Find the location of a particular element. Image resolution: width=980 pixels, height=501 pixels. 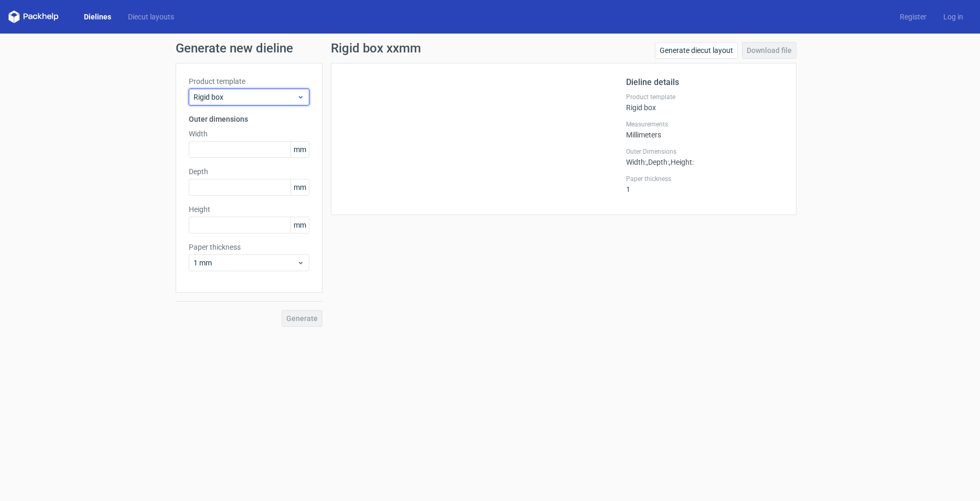

a: Register is located at coordinates (913, 17).